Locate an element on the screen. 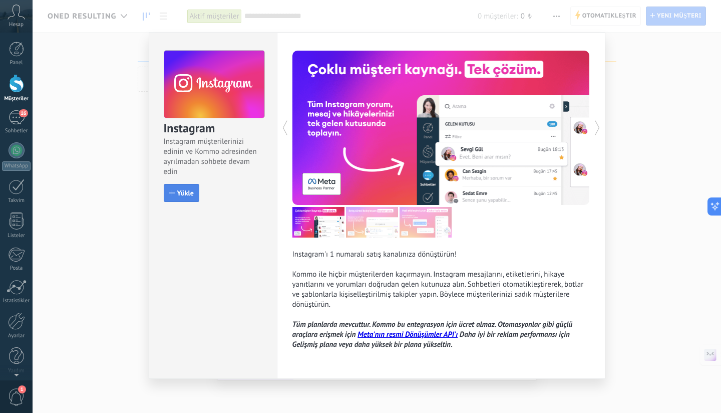 The height and width of the screenshot is (413, 721). img: com_instagram_tour_1_tr.png is located at coordinates (319, 222).